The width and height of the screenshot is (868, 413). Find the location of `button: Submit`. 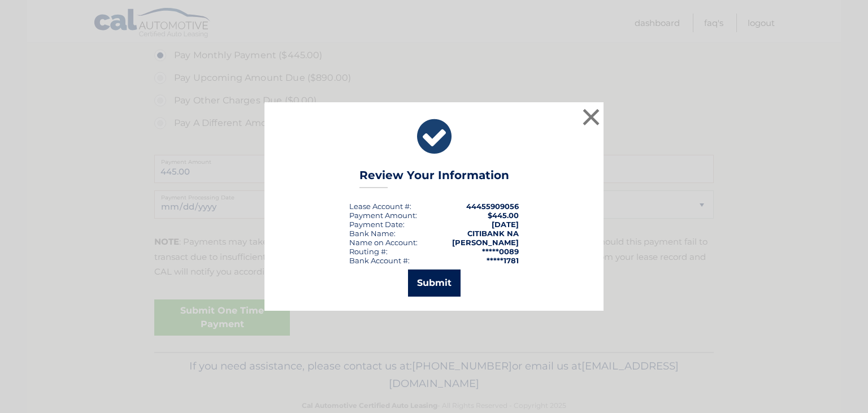

button: Submit is located at coordinates (434, 283).